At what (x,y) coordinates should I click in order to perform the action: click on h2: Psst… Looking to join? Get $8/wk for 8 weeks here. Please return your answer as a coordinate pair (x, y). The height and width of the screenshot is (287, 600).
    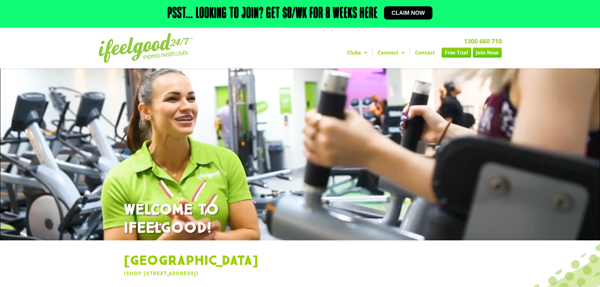
    Looking at the image, I should click on (272, 14).